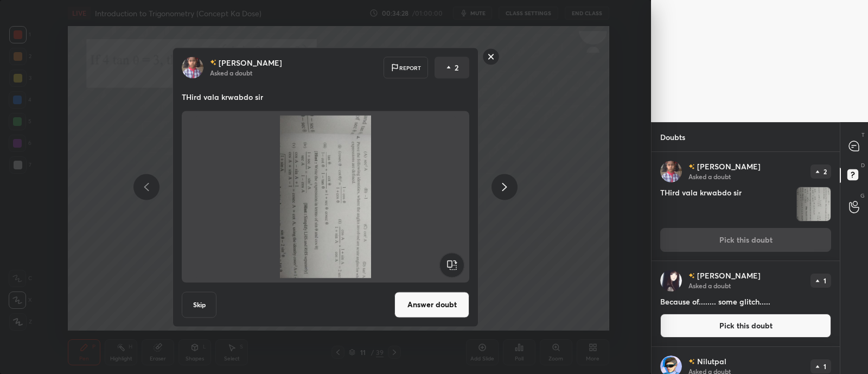 Image resolution: width=868 pixels, height=374 pixels. What do you see at coordinates (746, 325) in the screenshot?
I see `button: Pick this doubt` at bounding box center [746, 325].